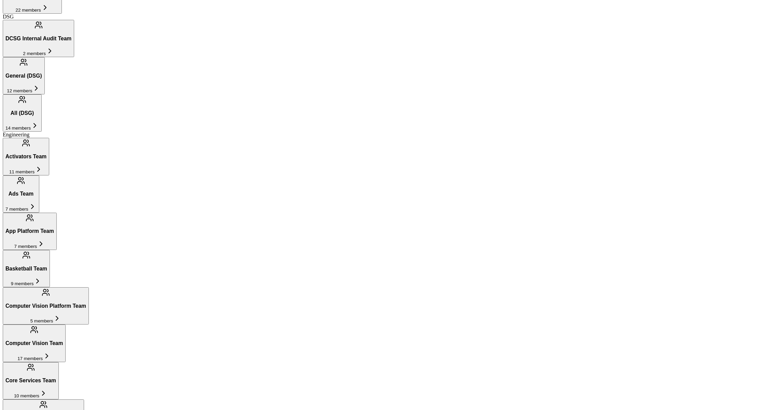 This screenshot has width=774, height=410. I want to click on span: 9 members, so click(22, 283).